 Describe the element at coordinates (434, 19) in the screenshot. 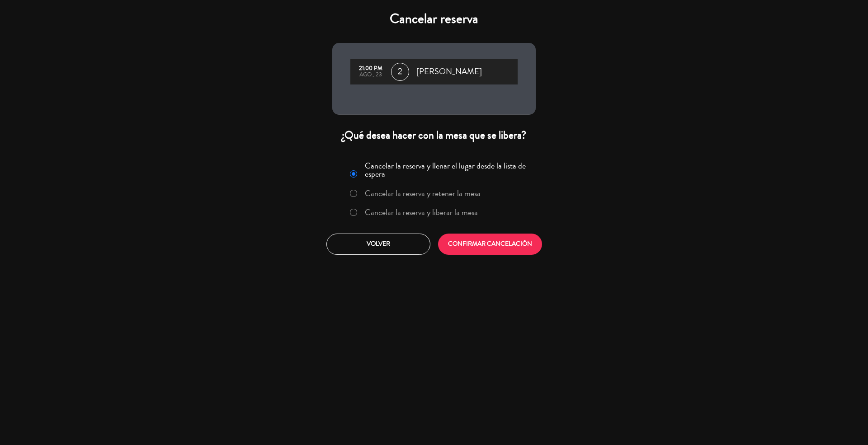

I see `h4: Cancelar reserva` at that location.